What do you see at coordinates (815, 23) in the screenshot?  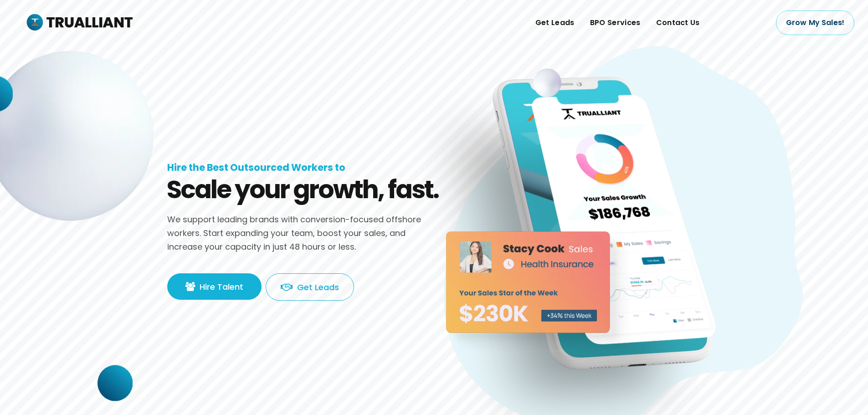 I see `a: Grow My Sales!` at bounding box center [815, 23].